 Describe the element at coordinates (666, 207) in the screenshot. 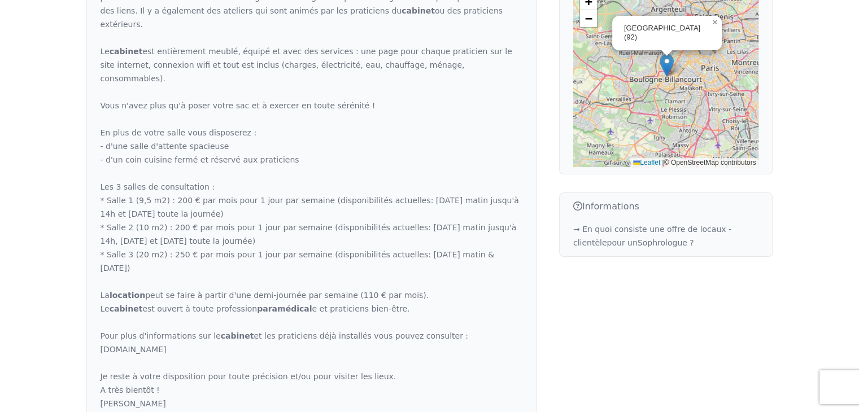

I see `h3: Informations` at that location.